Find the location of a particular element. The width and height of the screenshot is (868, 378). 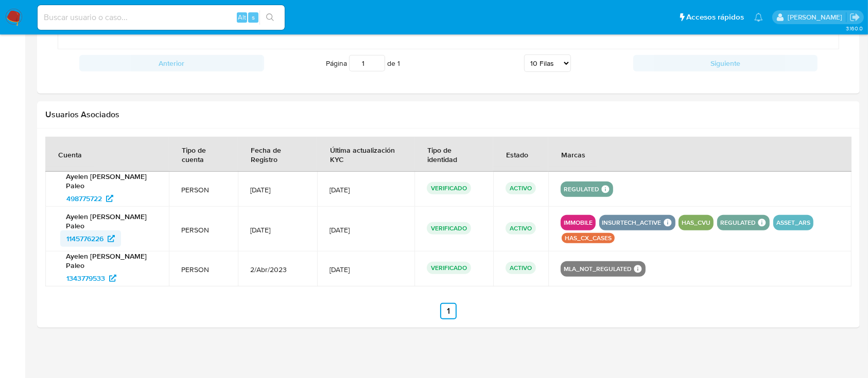

span: Alt is located at coordinates (242, 17).